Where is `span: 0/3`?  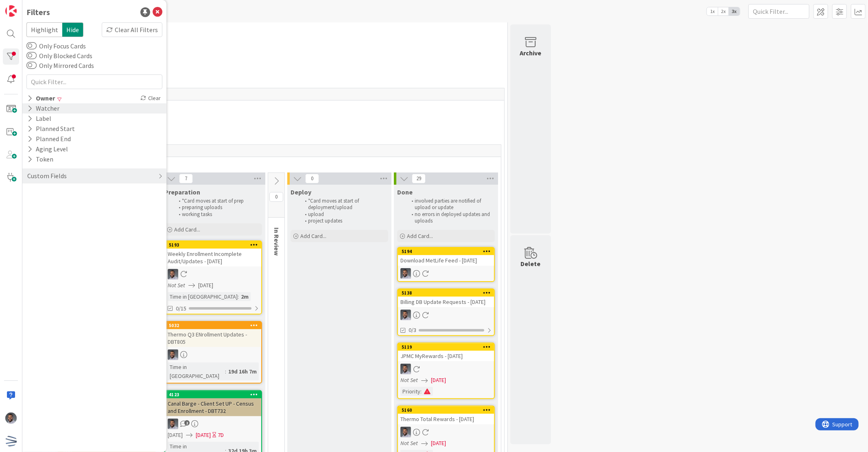
span: 0/3 is located at coordinates (412, 330).